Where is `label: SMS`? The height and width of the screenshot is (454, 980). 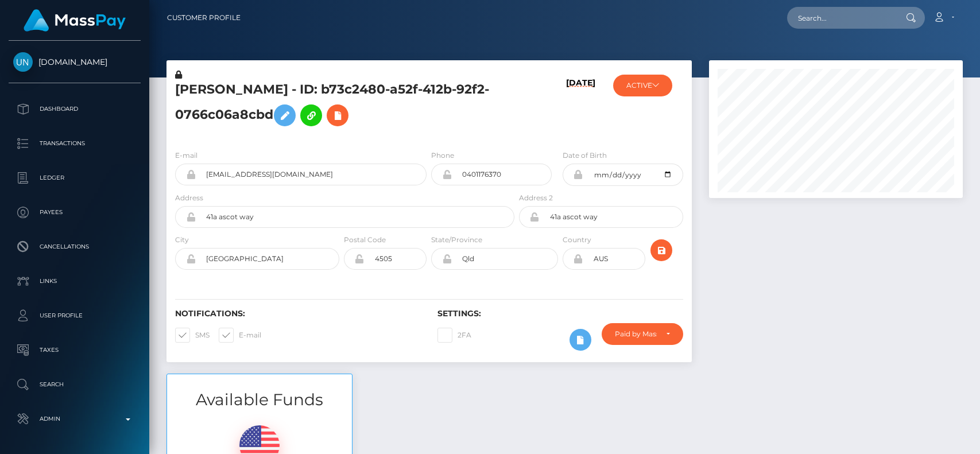
label: SMS is located at coordinates (192, 335).